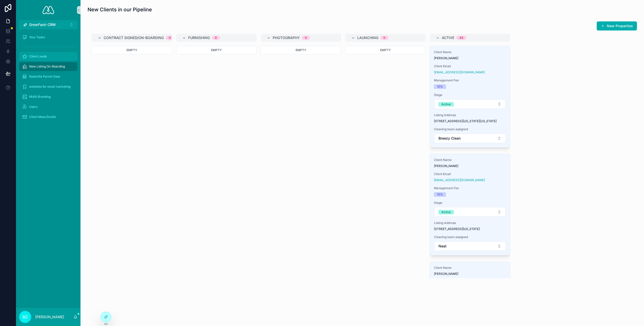 Image resolution: width=644 pixels, height=326 pixels. I want to click on a: Client Mass Emails, so click(48, 117).